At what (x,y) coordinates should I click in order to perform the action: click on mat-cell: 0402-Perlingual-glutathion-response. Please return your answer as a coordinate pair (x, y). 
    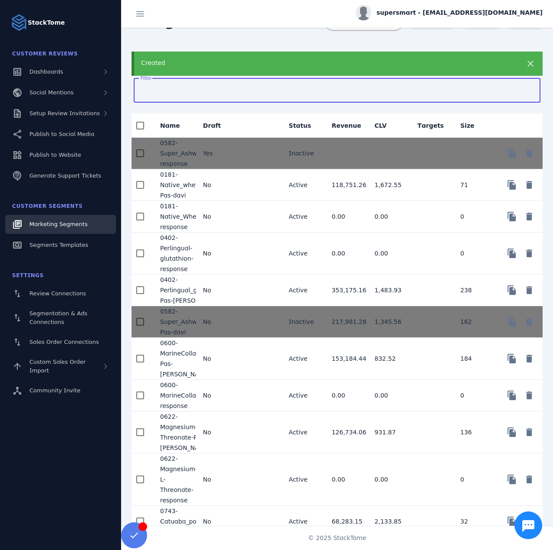
    Looking at the image, I should click on (175, 253).